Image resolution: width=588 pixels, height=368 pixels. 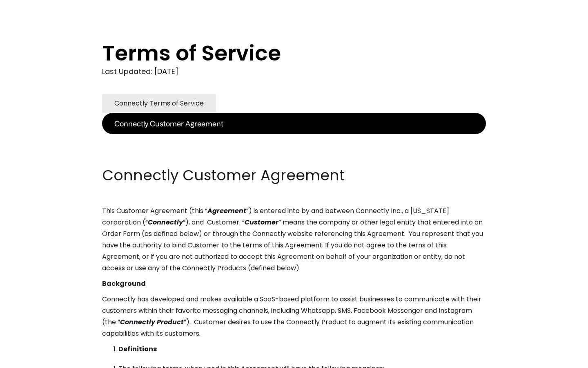 I want to click on em: Connectly Product, so click(x=152, y=322).